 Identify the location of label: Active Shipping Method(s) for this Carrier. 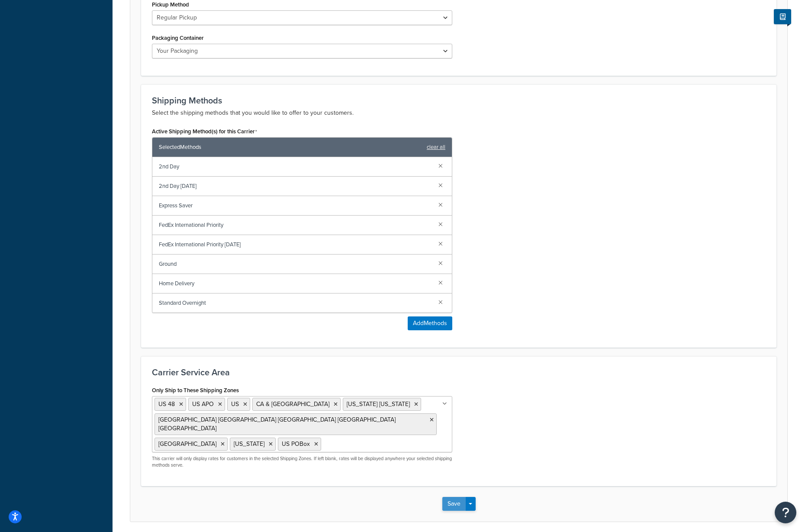
(204, 132).